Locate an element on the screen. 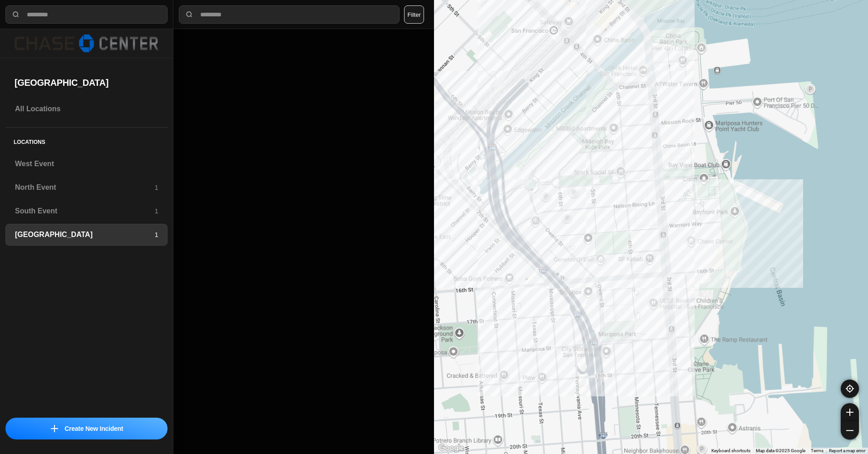 Image resolution: width=868 pixels, height=454 pixels. a: Report a map error is located at coordinates (847, 450).